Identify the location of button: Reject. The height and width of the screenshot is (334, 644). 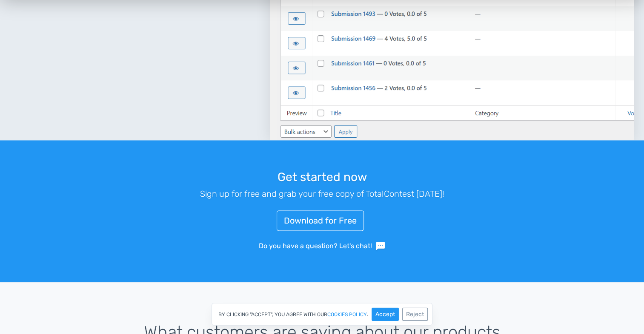
(415, 314).